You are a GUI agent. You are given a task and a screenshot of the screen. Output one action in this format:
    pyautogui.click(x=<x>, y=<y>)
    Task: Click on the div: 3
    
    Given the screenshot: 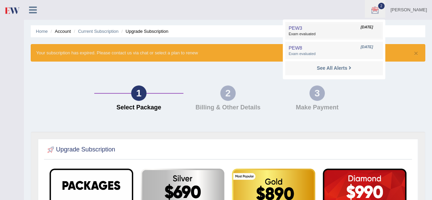 What is the action you would take?
    pyautogui.click(x=317, y=93)
    